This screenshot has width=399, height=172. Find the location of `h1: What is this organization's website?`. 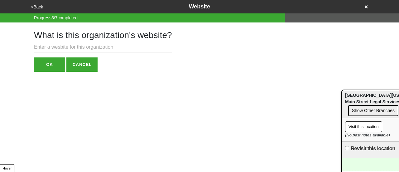

h1: What is this organization's website? is located at coordinates (103, 35).